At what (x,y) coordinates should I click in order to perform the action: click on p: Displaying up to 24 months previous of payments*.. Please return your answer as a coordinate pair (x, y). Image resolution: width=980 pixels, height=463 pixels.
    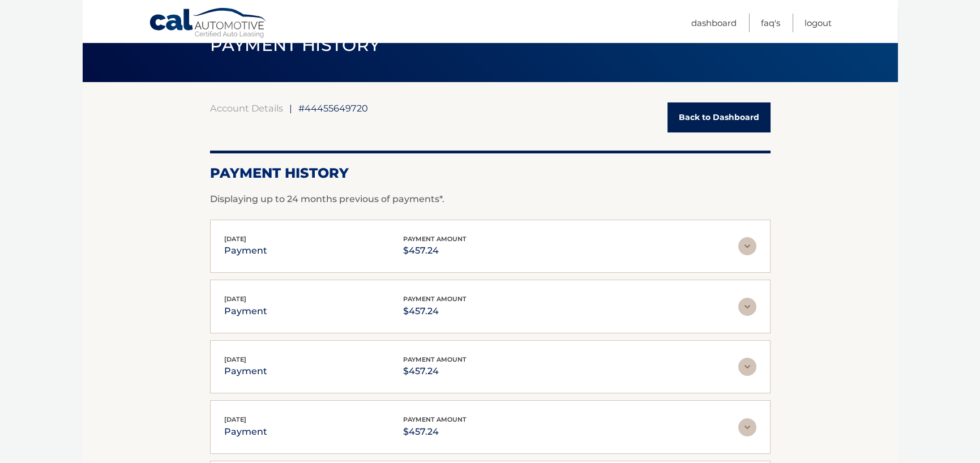
    Looking at the image, I should click on (490, 200).